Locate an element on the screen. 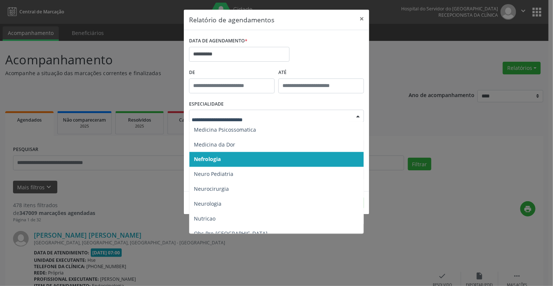 The width and height of the screenshot is (553, 286). label: DATA DE AGENDAMENTO is located at coordinates (218, 41).